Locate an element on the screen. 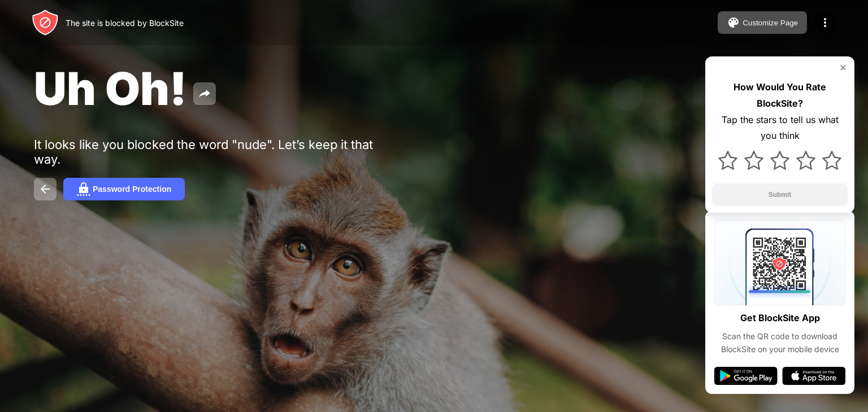  img: pallet.svg is located at coordinates (733, 23).